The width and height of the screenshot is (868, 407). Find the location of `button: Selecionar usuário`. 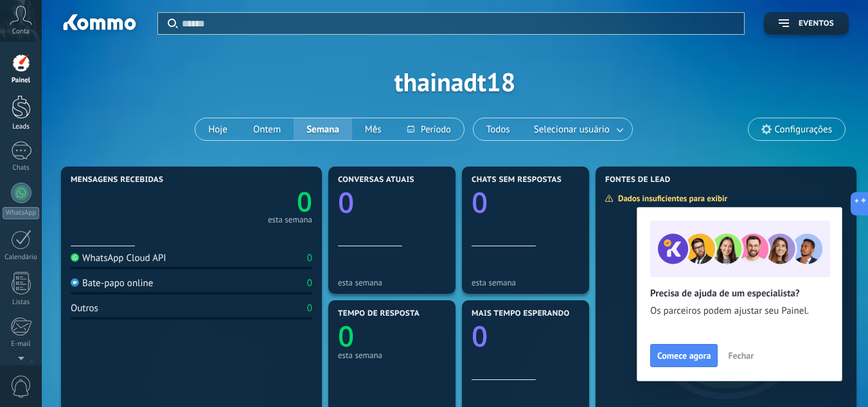

button: Selecionar usuário is located at coordinates (578, 129).